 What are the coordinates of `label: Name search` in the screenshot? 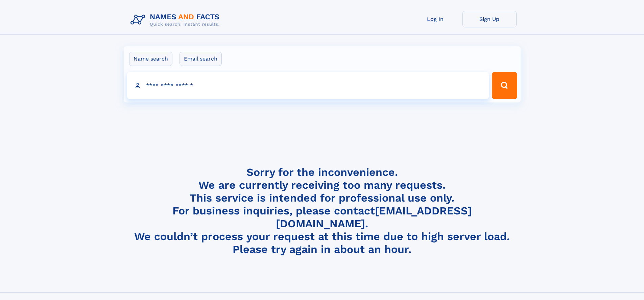 It's located at (151, 59).